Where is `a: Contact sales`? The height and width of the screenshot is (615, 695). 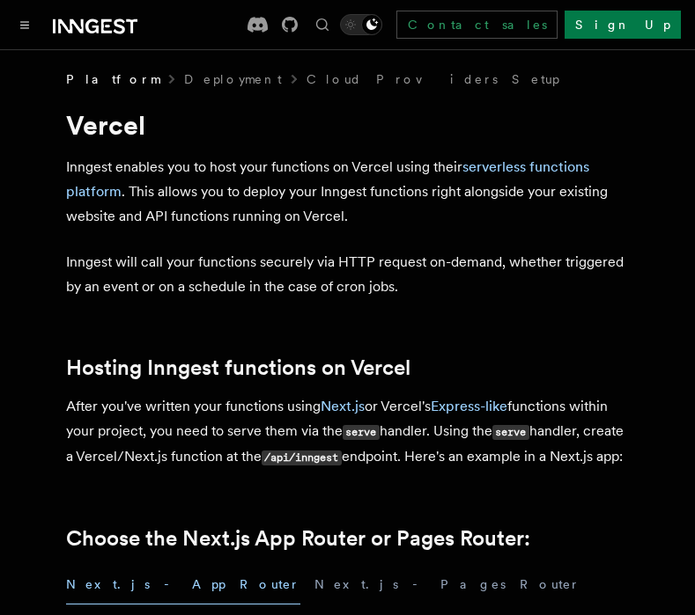
a: Contact sales is located at coordinates (476, 25).